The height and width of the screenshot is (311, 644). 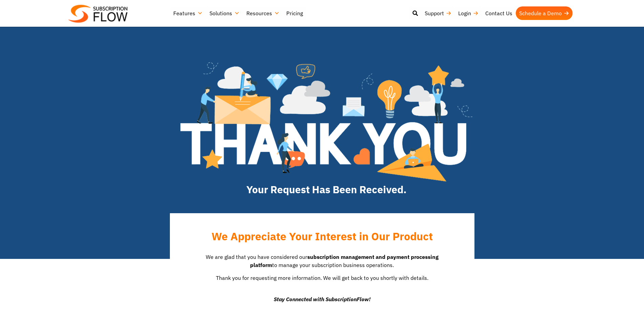 I want to click on a: Support, so click(x=438, y=13).